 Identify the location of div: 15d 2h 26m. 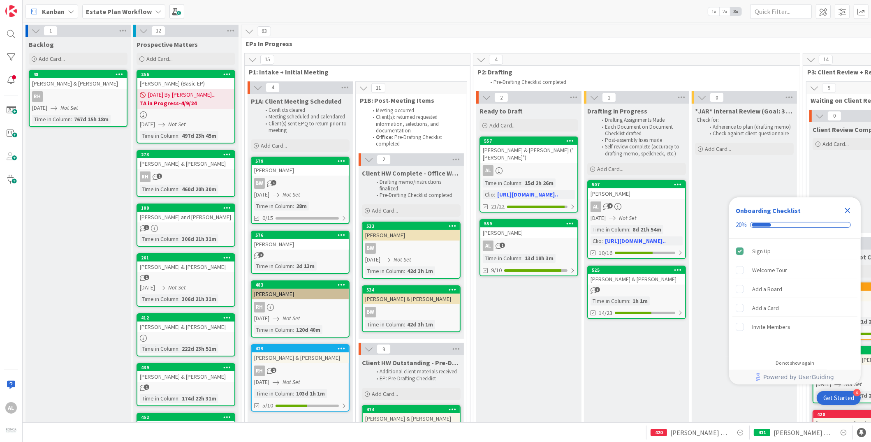
(539, 183).